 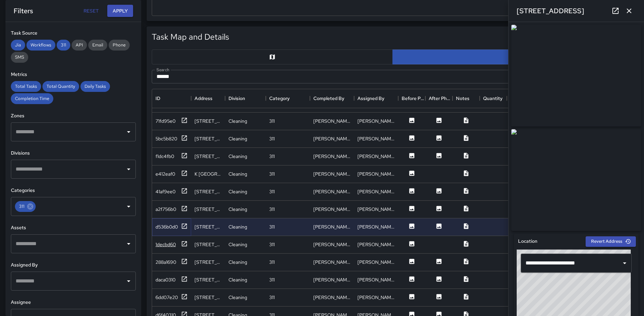 I want to click on div: Gerrod Woody, so click(x=332, y=279).